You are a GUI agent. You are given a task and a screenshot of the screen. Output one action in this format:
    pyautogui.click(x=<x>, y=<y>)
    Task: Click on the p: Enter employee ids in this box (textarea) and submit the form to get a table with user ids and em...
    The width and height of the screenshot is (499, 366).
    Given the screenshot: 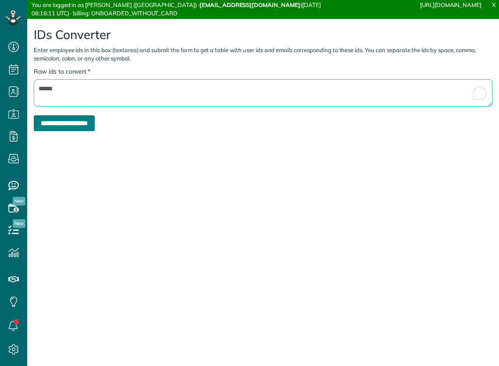 What is the action you would take?
    pyautogui.click(x=263, y=54)
    